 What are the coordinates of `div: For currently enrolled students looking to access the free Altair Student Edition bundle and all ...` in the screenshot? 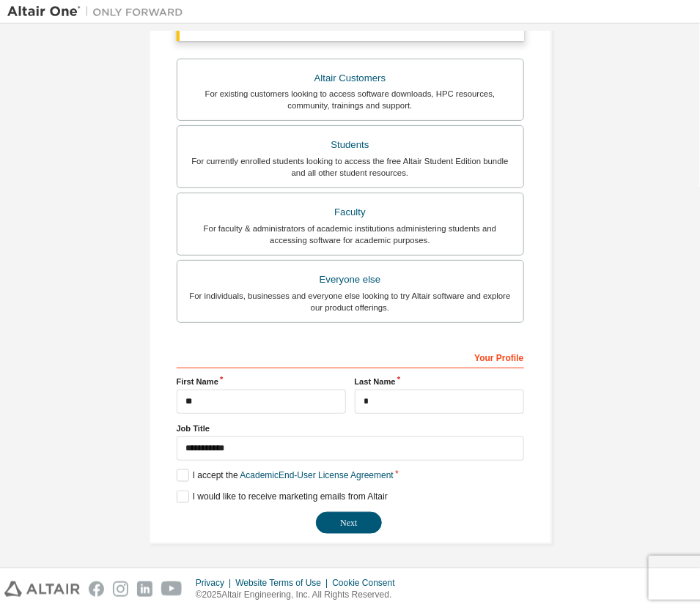 It's located at (350, 167).